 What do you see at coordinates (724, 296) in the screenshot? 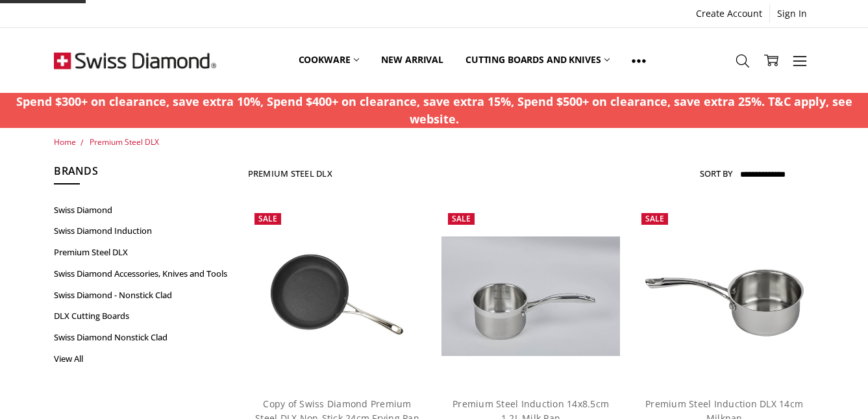
I see `a: Premium Steel Induction DLX 14cm Milkpan` at bounding box center [724, 296].